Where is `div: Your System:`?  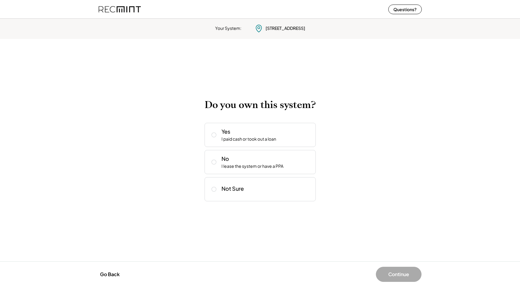
div: Your System: is located at coordinates (228, 28).